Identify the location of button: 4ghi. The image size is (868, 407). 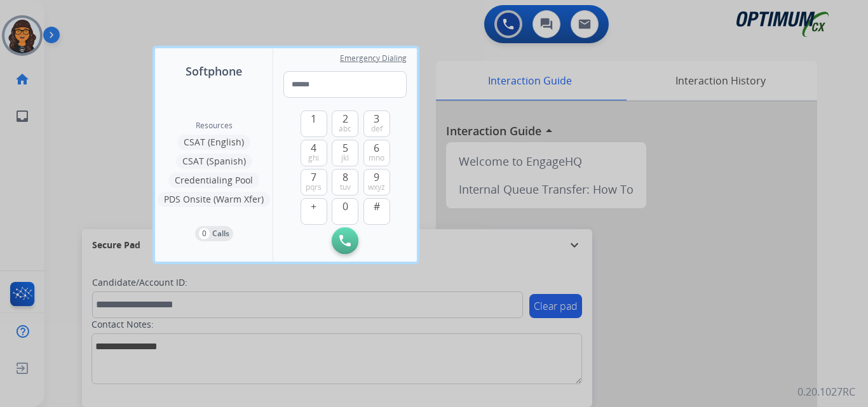
(314, 153).